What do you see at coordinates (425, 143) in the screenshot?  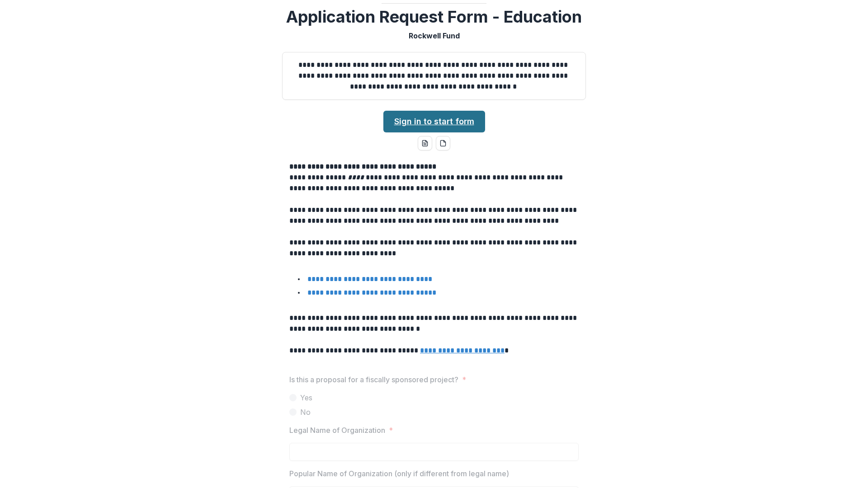 I see `button: word-download` at bounding box center [425, 143].